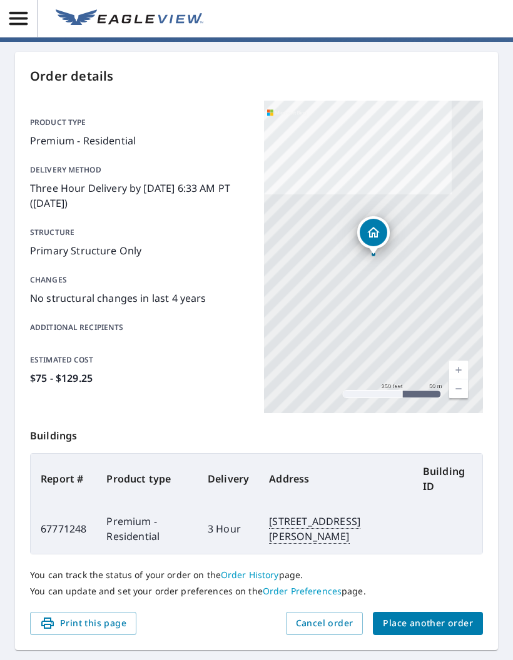 This screenshot has width=513, height=660. Describe the element at coordinates (324, 623) in the screenshot. I see `button: Cancel order` at that location.